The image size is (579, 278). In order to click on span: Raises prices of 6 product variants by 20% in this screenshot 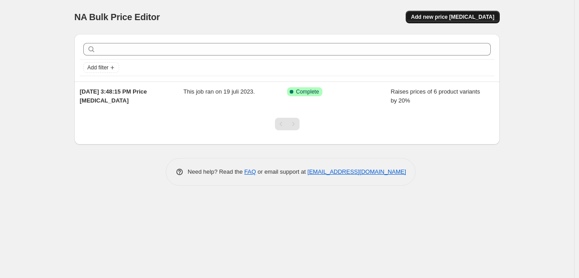, I will do `click(436, 96)`.